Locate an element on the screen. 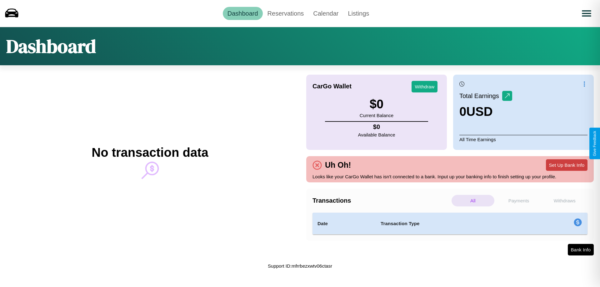  h4: Uh Oh! is located at coordinates (338, 165).